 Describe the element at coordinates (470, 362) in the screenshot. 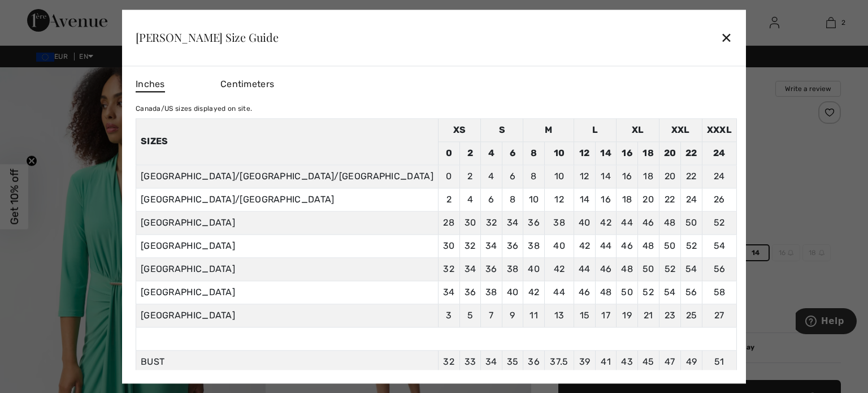

I see `span: 33` at that location.